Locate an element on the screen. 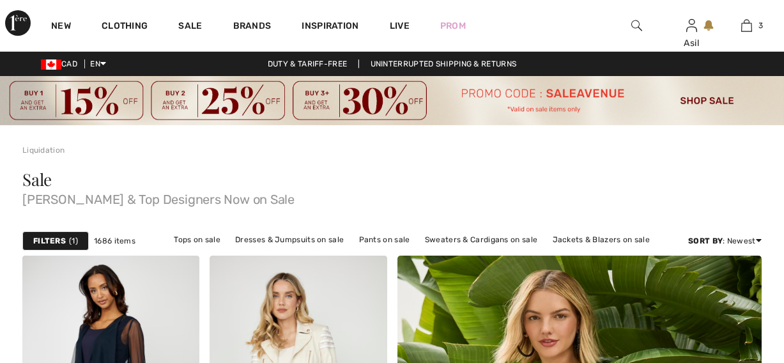 This screenshot has height=363, width=784. span: CAD is located at coordinates (61, 64).